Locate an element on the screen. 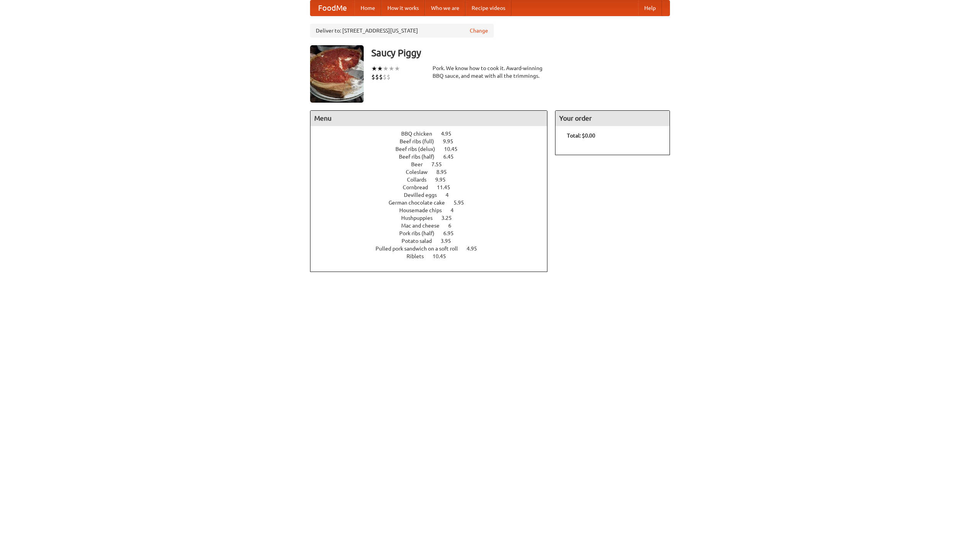  a: German chocolate cake 5.95 is located at coordinates (433, 202).